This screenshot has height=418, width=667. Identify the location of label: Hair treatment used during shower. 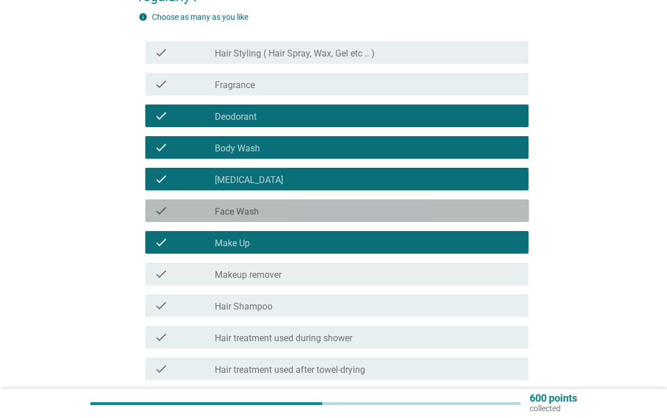
(283, 338).